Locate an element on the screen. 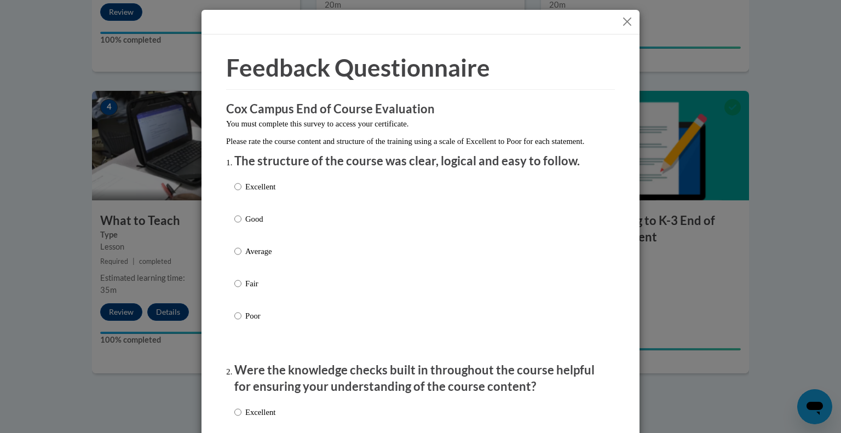 Image resolution: width=841 pixels, height=433 pixels. span: Feedback Questionnaire is located at coordinates (358, 67).